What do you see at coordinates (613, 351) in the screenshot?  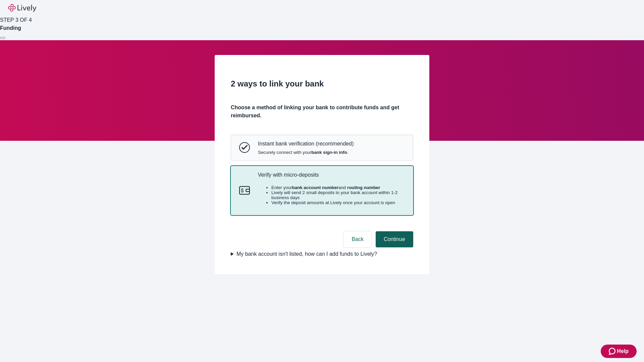 I see `svg: Zendesk support icon` at bounding box center [613, 351].